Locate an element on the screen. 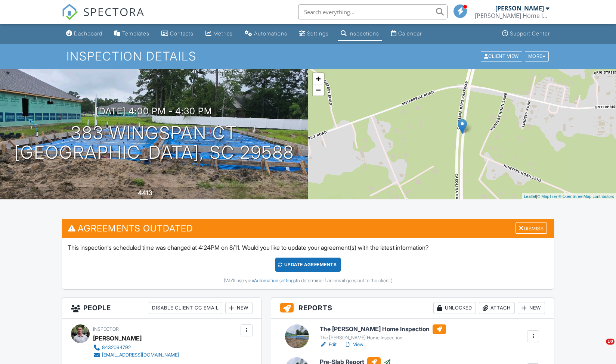 Image resolution: width=616 pixels, height=364 pixels. a: Calendar is located at coordinates (406, 33).